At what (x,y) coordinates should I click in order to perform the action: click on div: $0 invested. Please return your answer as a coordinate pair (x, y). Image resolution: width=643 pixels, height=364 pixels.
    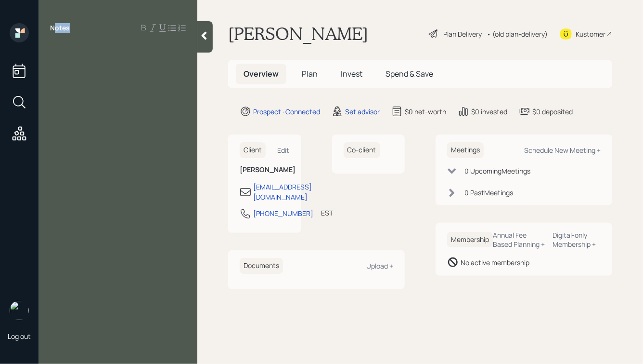
    Looking at the image, I should click on (489, 112).